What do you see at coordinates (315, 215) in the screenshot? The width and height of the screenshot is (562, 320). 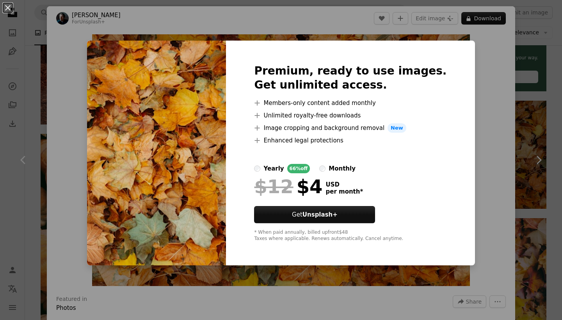 I see `button: GetUnsplash+` at bounding box center [315, 215].